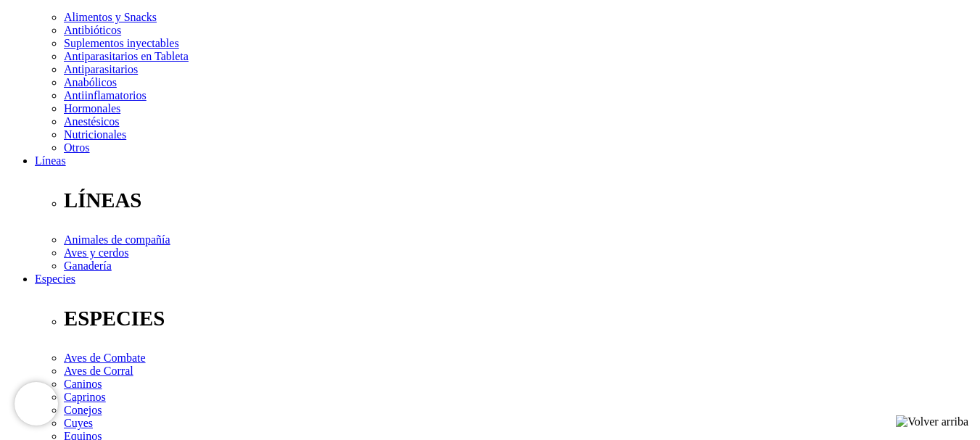  Describe the element at coordinates (101, 69) in the screenshot. I see `span: Antiparasitarios` at that location.